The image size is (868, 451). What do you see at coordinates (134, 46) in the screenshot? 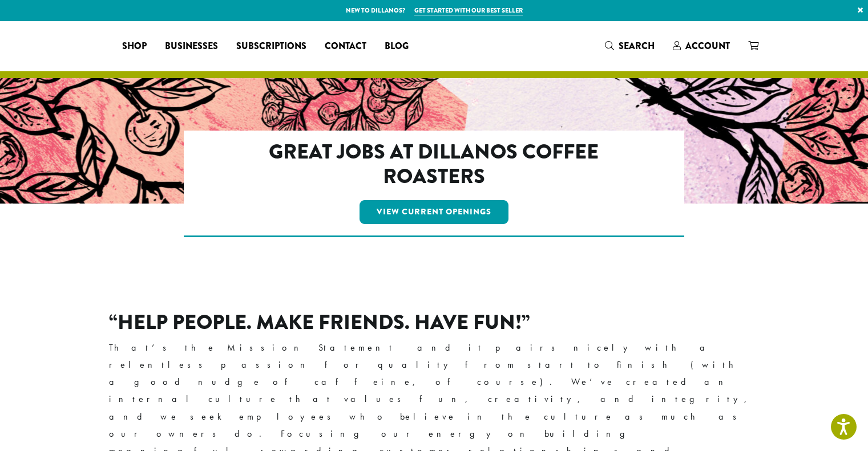
I see `span: Shop` at bounding box center [134, 46].